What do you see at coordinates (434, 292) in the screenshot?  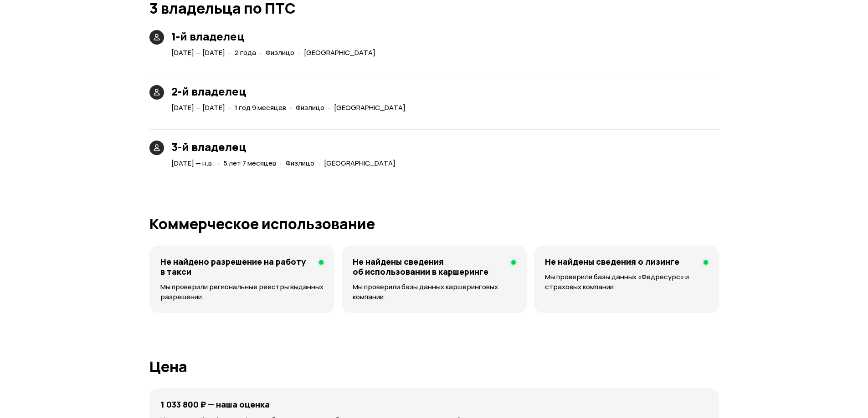 I see `p: Мы проверили базы данных каршеринговых компаний.` at bounding box center [434, 292].